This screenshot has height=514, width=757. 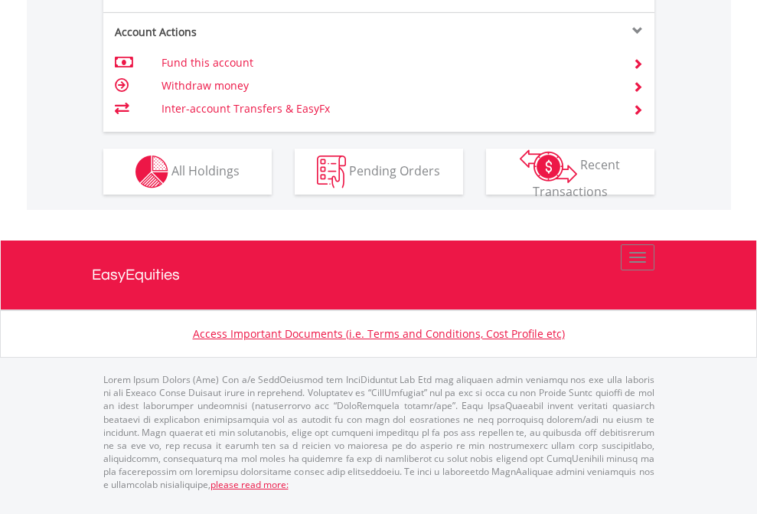 What do you see at coordinates (379, 275) in the screenshot?
I see `div: EasyEquities` at bounding box center [379, 275].